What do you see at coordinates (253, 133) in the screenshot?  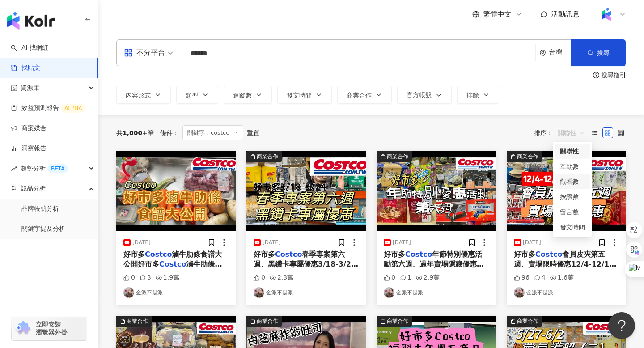 I see `div: 重置` at bounding box center [253, 133].